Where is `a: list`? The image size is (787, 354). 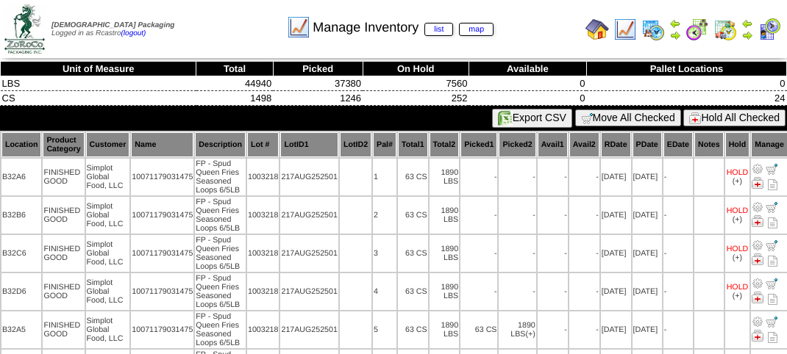
a: list is located at coordinates (438, 29).